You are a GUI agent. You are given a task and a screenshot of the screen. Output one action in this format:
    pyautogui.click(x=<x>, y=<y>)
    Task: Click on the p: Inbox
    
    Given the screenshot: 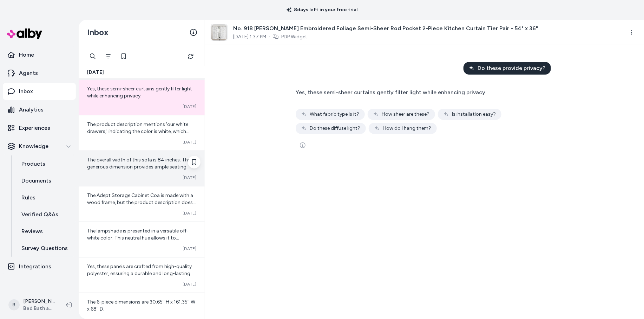 What is the action you would take?
    pyautogui.click(x=26, y=91)
    